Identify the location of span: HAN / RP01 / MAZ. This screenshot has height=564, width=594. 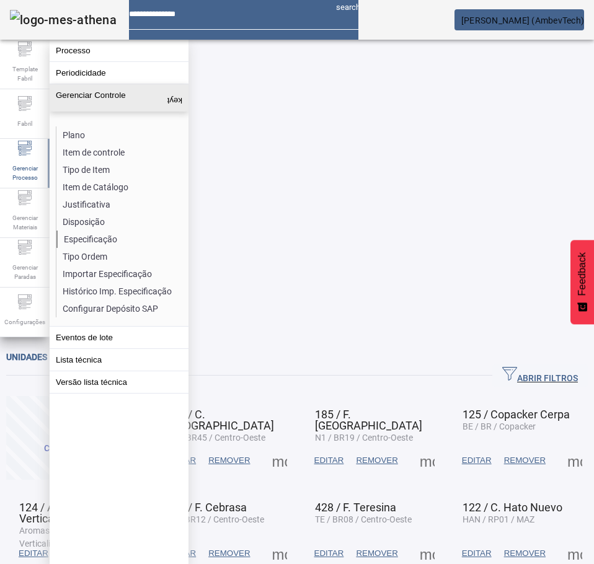
(498, 519).